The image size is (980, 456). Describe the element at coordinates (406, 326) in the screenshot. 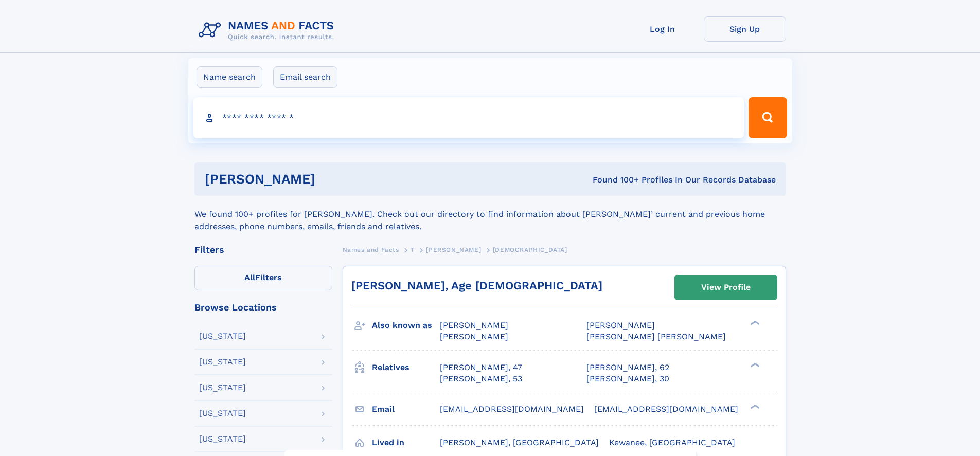

I see `h3: Also known as` at that location.